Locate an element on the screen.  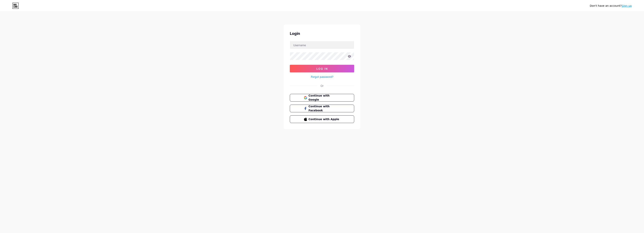
button: Log In is located at coordinates (322, 69).